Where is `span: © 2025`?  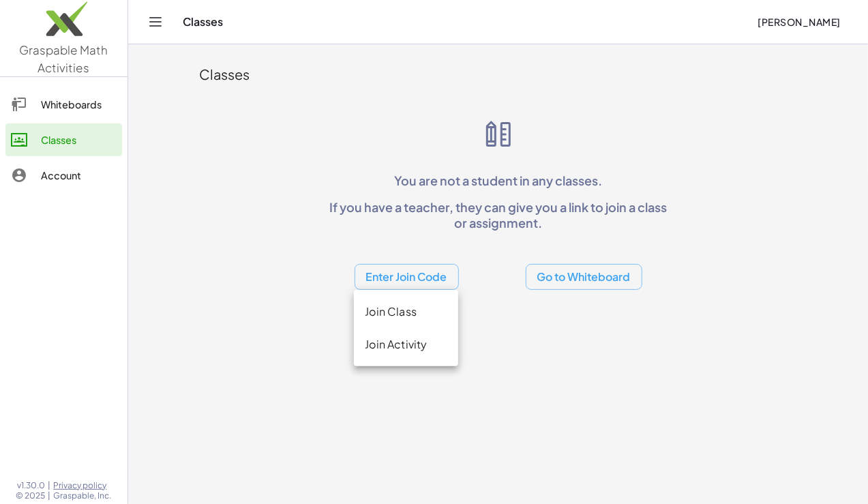 span: © 2025 is located at coordinates (31, 495).